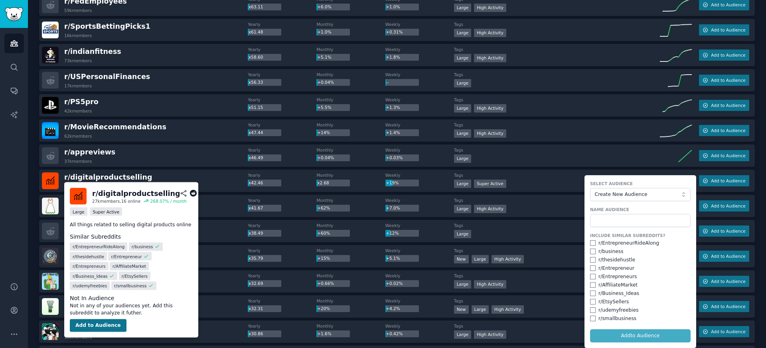  I want to click on span: +1.3%, so click(393, 107).